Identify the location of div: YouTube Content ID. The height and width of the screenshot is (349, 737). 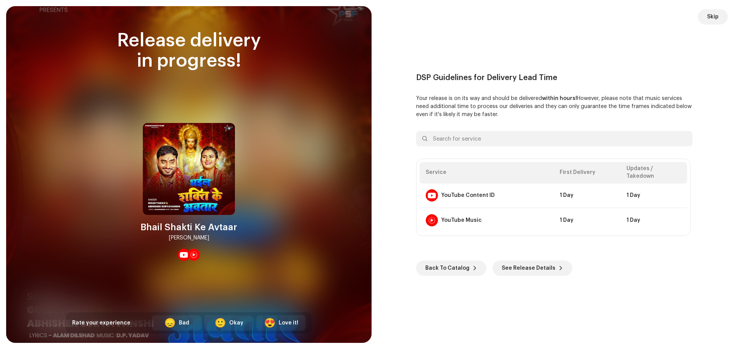
(468, 196).